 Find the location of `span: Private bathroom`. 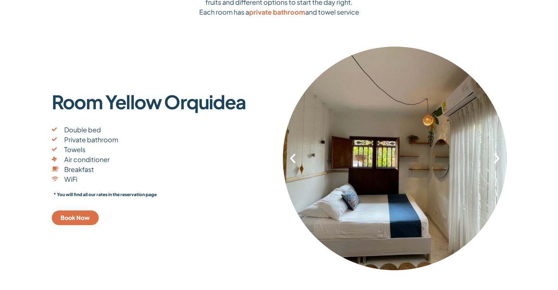

span: Private bathroom is located at coordinates (90, 139).